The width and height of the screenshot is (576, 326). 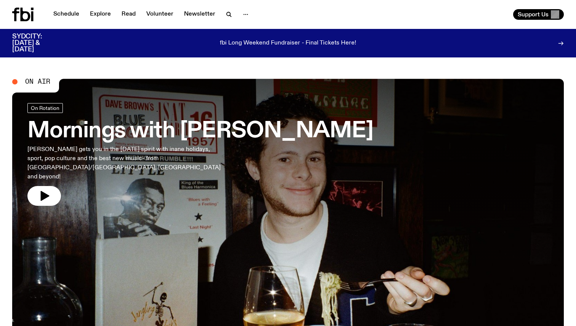 I want to click on span: Support Us, so click(x=533, y=14).